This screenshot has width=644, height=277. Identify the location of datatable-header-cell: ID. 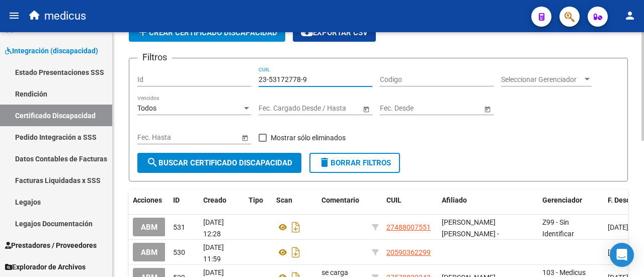
(184, 201).